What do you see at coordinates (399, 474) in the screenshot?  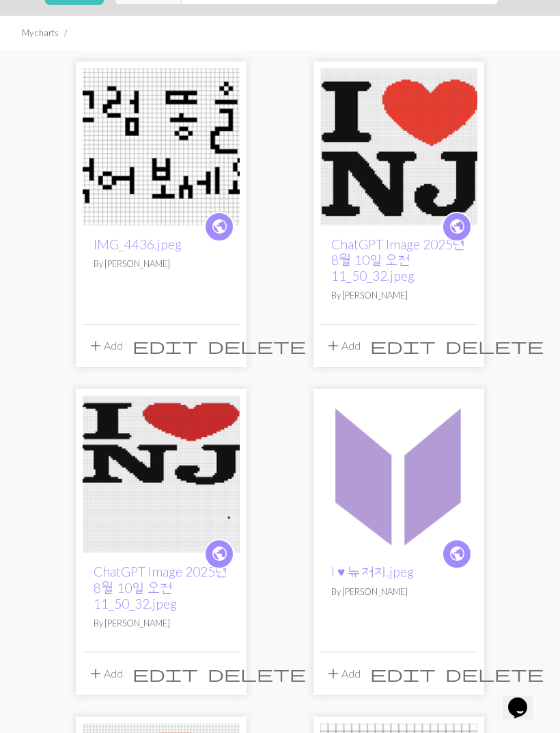 I see `img: I ♥ 뉴저지.jpeg` at bounding box center [399, 474].